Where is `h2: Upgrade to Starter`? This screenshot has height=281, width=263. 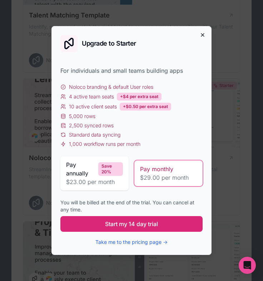 h2: Upgrade to Starter is located at coordinates (109, 44).